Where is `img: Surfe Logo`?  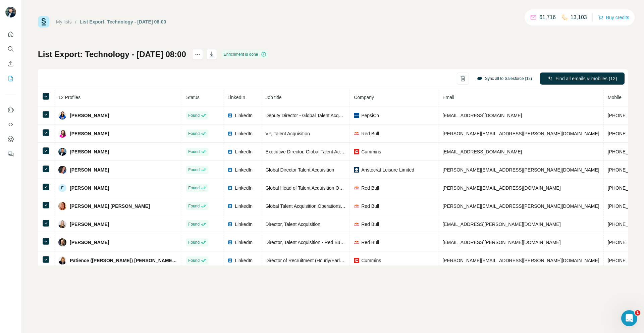 img: Surfe Logo is located at coordinates (44, 22).